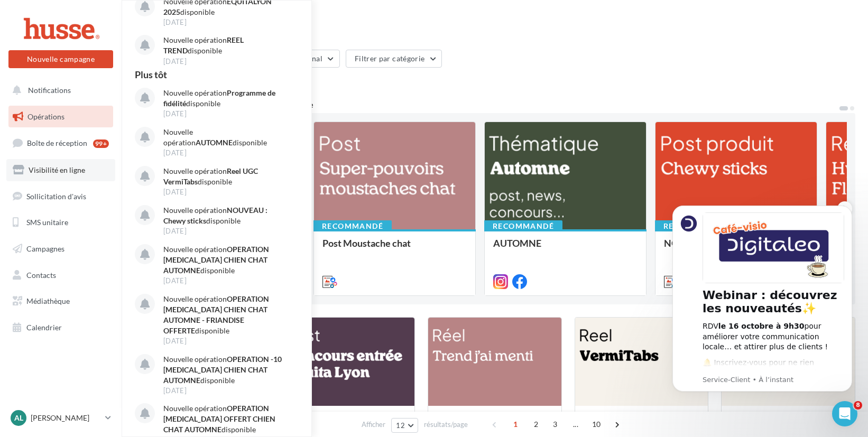  I want to click on span: Al, so click(18, 418).